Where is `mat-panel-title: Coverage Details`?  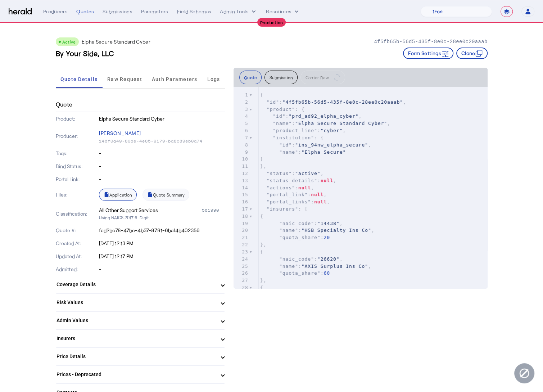 mat-panel-title: Coverage Details is located at coordinates (136, 284).